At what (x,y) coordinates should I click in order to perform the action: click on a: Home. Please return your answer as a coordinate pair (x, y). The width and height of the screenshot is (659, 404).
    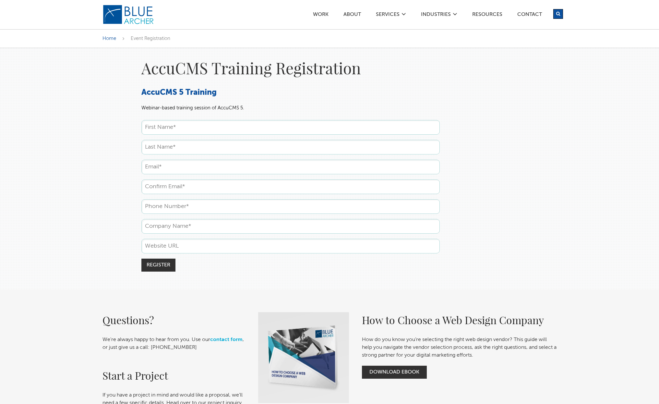
    Looking at the image, I should click on (109, 38).